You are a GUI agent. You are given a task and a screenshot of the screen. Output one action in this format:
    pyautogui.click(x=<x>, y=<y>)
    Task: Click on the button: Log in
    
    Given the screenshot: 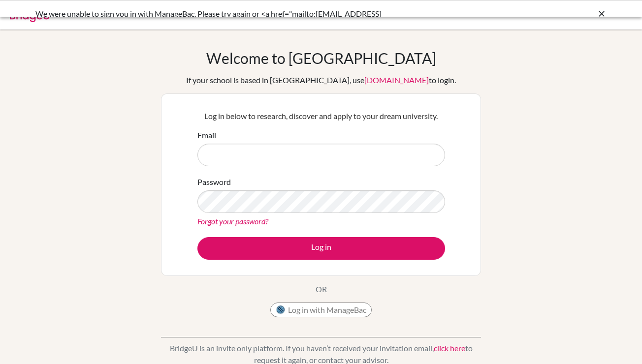 What is the action you would take?
    pyautogui.click(x=321, y=248)
    